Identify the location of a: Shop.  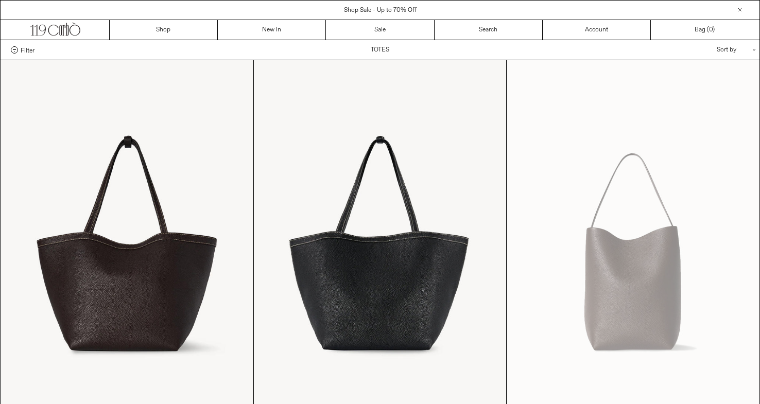
(164, 30).